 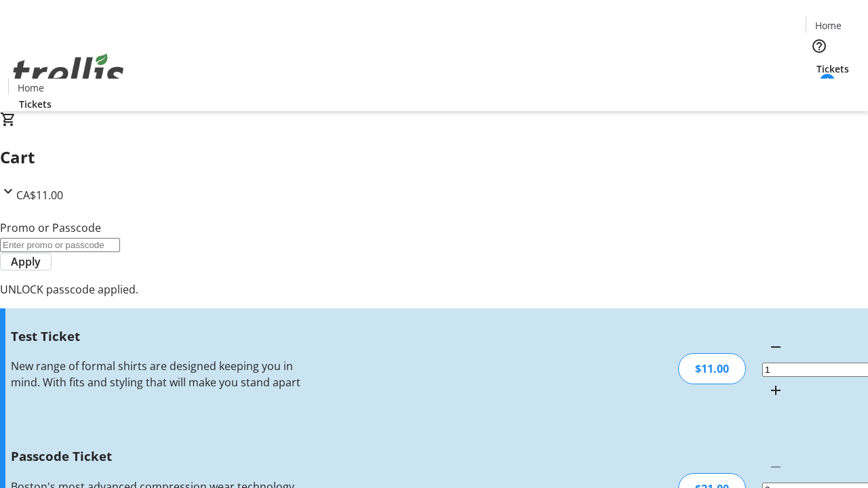 What do you see at coordinates (158, 374) in the screenshot?
I see `div: New range of formal shirts are designed keeping you in mind. With fits and styling that will make...` at bounding box center [158, 374].